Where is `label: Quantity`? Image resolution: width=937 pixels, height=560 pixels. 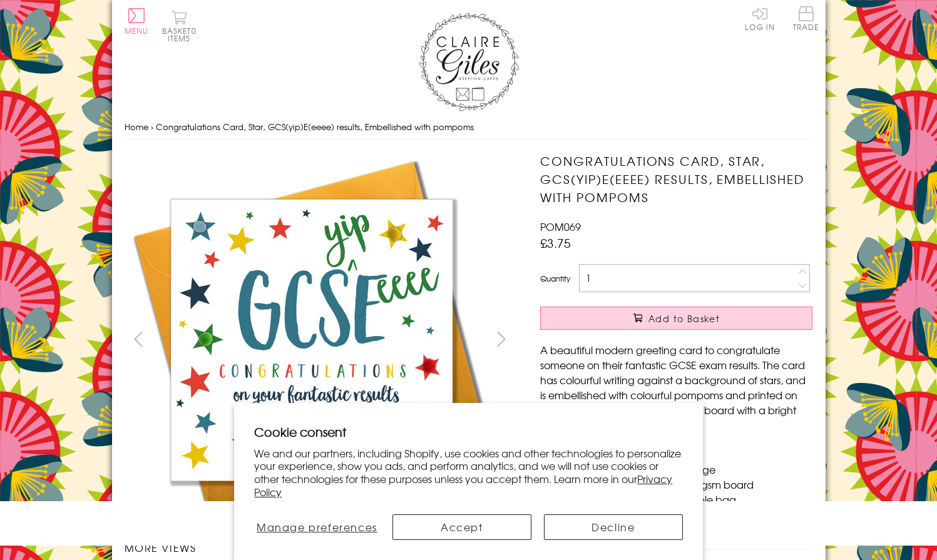
label: Quantity is located at coordinates (555, 278).